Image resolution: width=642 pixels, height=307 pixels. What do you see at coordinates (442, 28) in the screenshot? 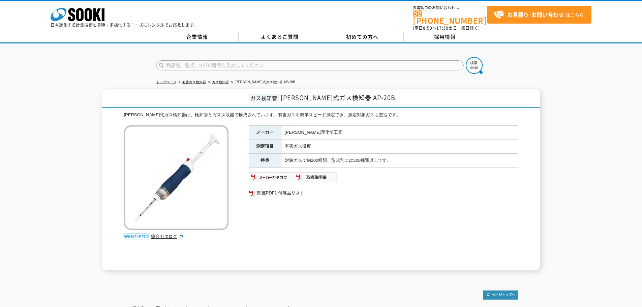
I see `span: 17:30` at bounding box center [442, 28].